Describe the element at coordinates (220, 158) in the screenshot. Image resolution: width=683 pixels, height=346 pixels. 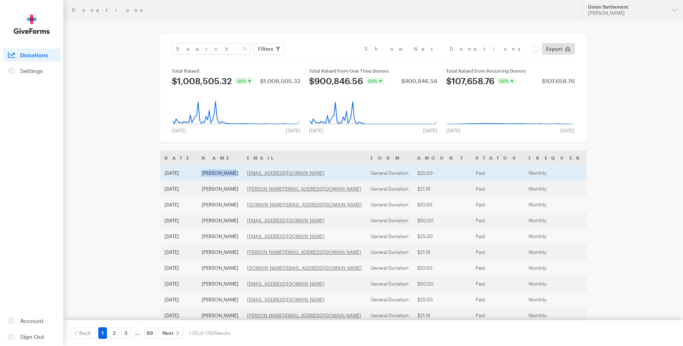
I see `th: Name` at that location.